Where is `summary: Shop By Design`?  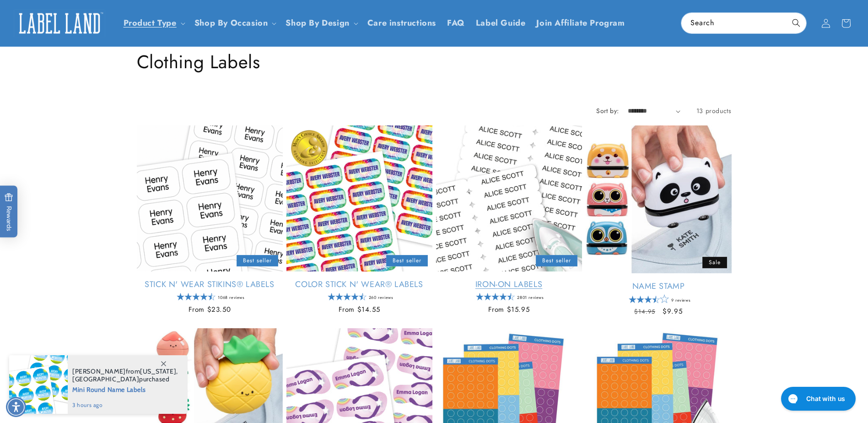
summary: Shop By Design is located at coordinates (321, 23).